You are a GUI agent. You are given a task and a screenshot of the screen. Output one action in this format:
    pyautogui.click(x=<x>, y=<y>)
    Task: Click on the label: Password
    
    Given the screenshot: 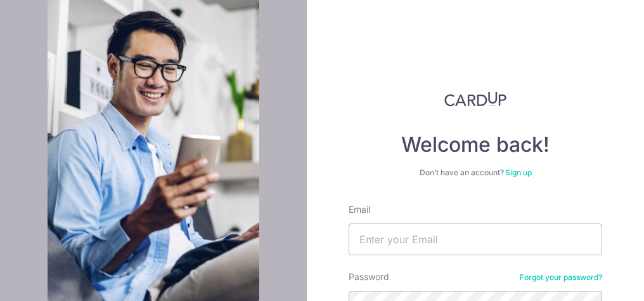 What is the action you would take?
    pyautogui.click(x=369, y=277)
    